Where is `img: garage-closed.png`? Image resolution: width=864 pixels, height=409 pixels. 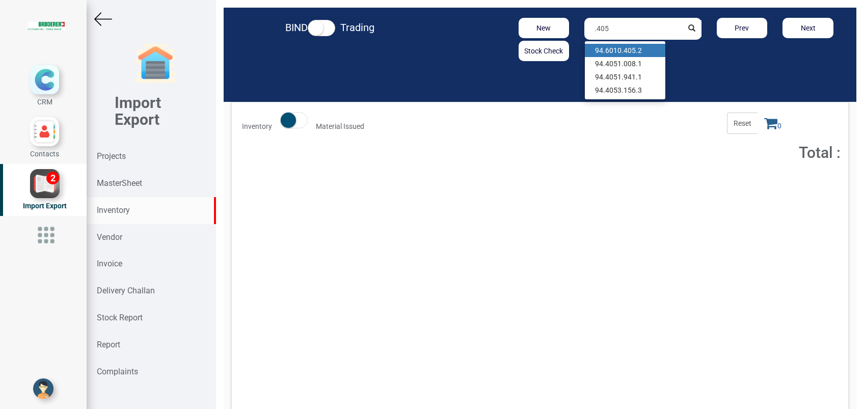 img: garage-closed.png is located at coordinates (155, 64).